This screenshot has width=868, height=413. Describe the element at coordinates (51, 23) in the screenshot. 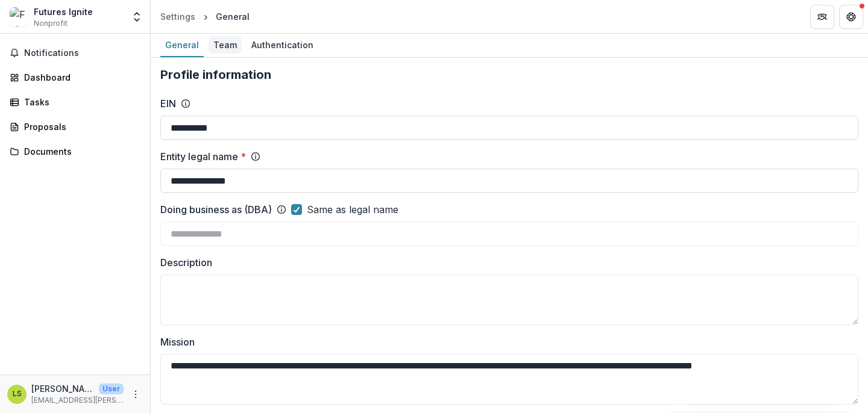

I see `span: Nonprofit` at that location.